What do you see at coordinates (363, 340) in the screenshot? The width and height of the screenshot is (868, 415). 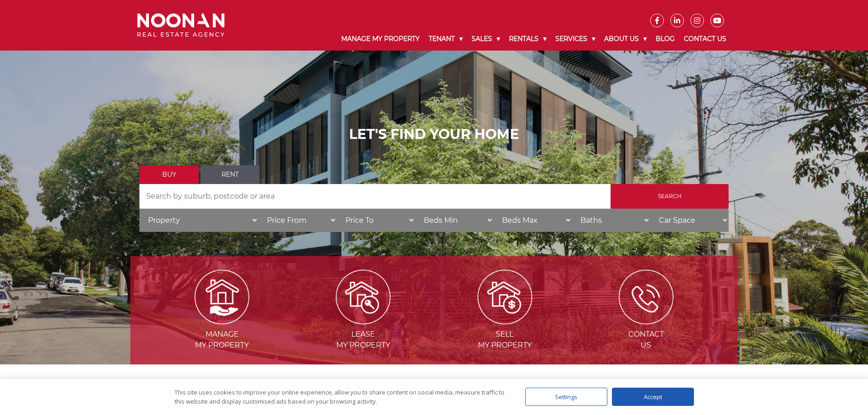 I see `span: Lease my Property` at bounding box center [363, 340].